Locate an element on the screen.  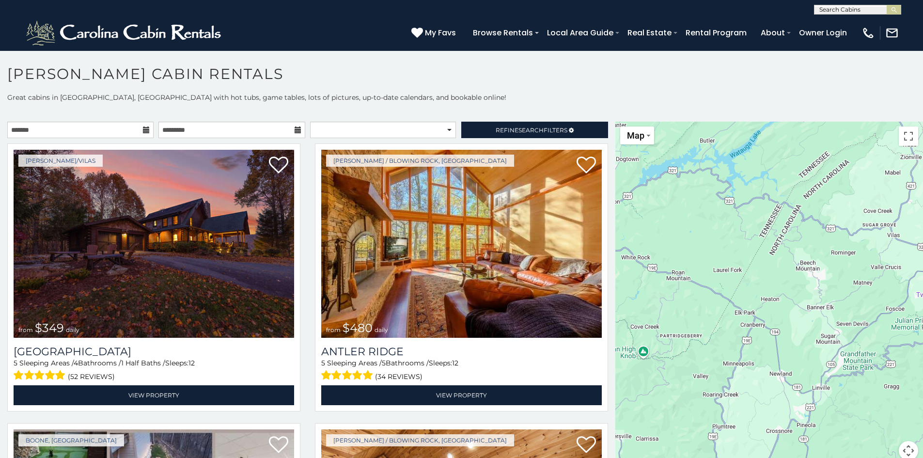
a: RefineSearchFilters is located at coordinates (534, 130).